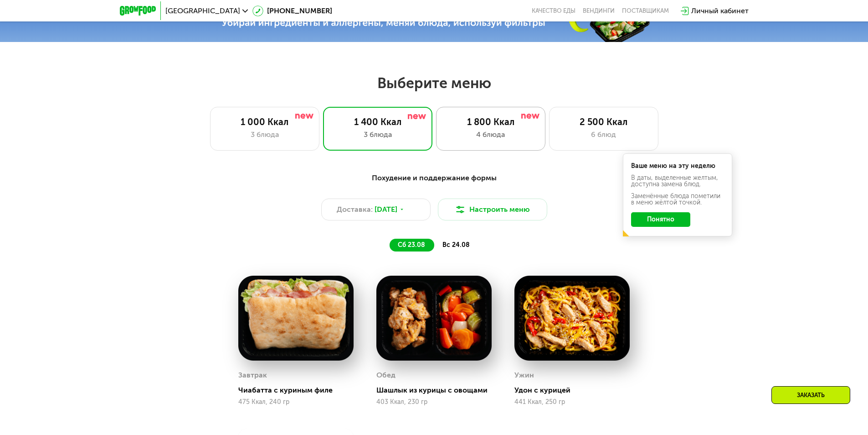 The image size is (868, 435). What do you see at coordinates (265, 121) in the screenshot?
I see `div: 1 000 Ккал` at bounding box center [265, 121].